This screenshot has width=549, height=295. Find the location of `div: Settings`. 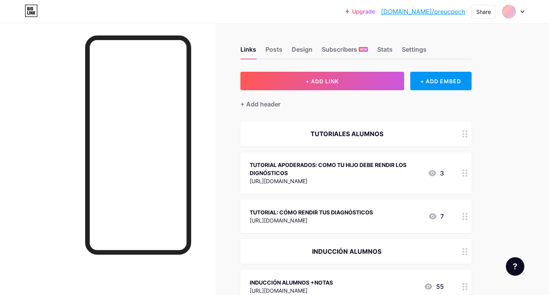

div: Settings is located at coordinates (414, 52).